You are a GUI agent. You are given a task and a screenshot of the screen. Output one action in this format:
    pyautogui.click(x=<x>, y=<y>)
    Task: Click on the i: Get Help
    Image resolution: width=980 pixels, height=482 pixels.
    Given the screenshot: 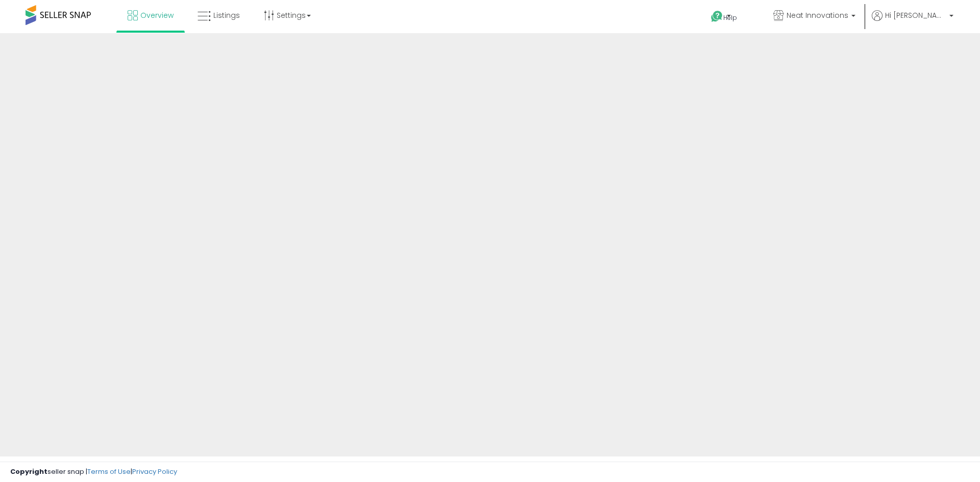 What is the action you would take?
    pyautogui.click(x=717, y=16)
    